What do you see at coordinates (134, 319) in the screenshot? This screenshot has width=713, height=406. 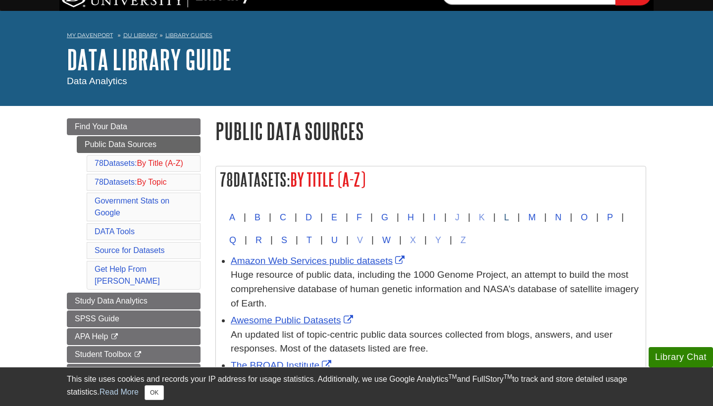 I see `a: SPSS Guide` at bounding box center [134, 319].